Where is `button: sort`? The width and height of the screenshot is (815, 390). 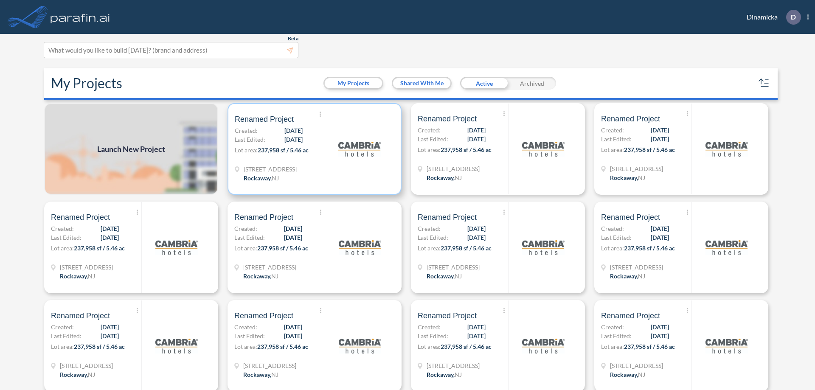 button: sort is located at coordinates (764, 83).